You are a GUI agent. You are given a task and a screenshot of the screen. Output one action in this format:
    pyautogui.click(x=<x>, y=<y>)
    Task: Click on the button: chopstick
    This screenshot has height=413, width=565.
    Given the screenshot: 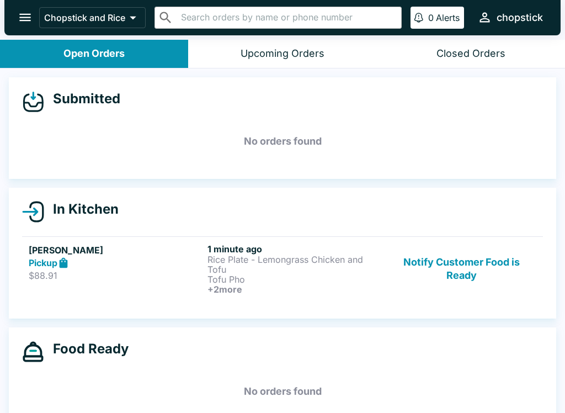 What is the action you would take?
    pyautogui.click(x=510, y=17)
    